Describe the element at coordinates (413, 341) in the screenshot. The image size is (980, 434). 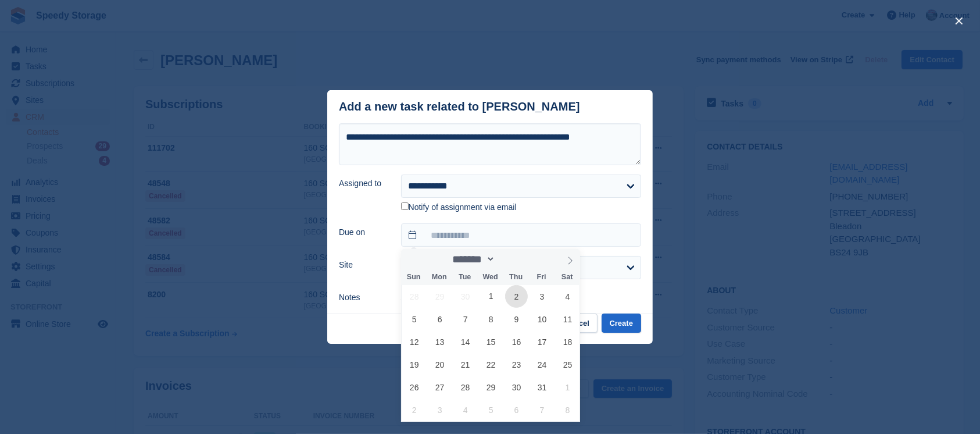
I see `span: October 12, 2025` at that location.